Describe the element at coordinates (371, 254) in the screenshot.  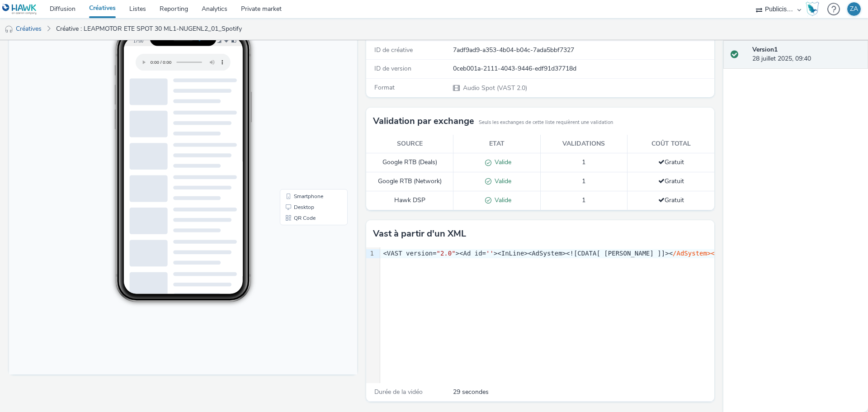
I see `div: 1` at that location.